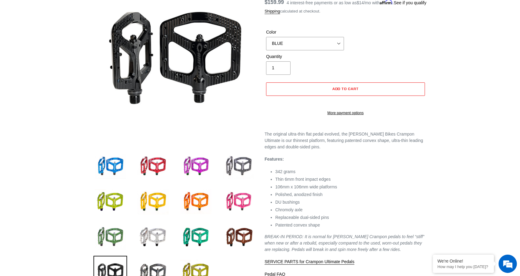  Describe the element at coordinates (346, 11) in the screenshot. I see `div: calculated at checkout.` at that location.